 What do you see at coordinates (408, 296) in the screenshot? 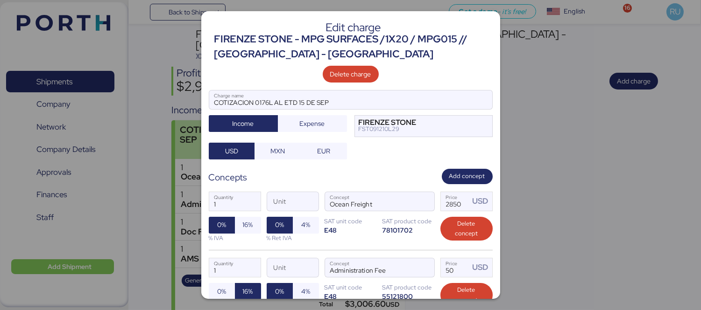
I see `div: 55121800` at bounding box center [408, 296].